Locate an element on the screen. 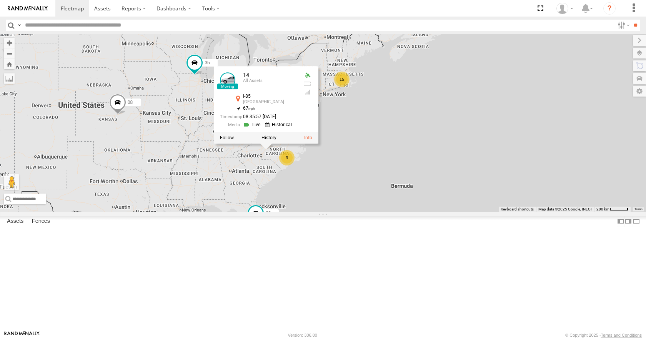  label: Dock Summary Table to the Left is located at coordinates (620, 221).